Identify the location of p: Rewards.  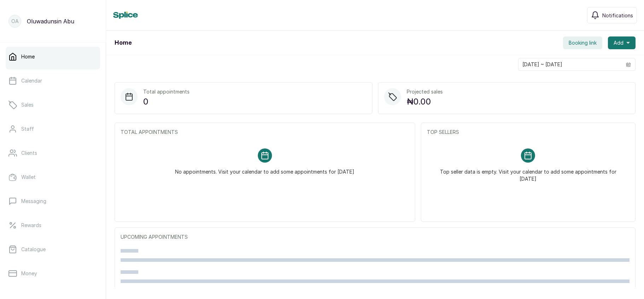
(31, 225).